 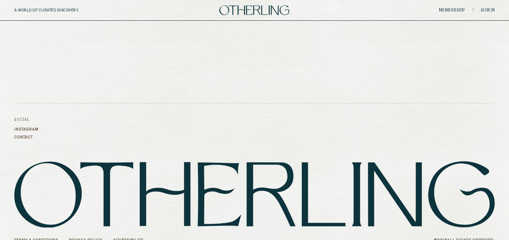 I want to click on a: Membership, so click(x=452, y=10).